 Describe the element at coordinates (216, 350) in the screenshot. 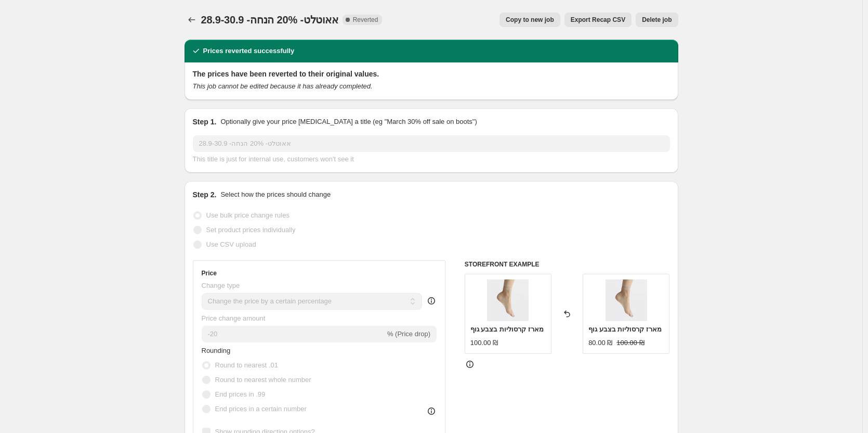

I see `span: Rounding` at that location.